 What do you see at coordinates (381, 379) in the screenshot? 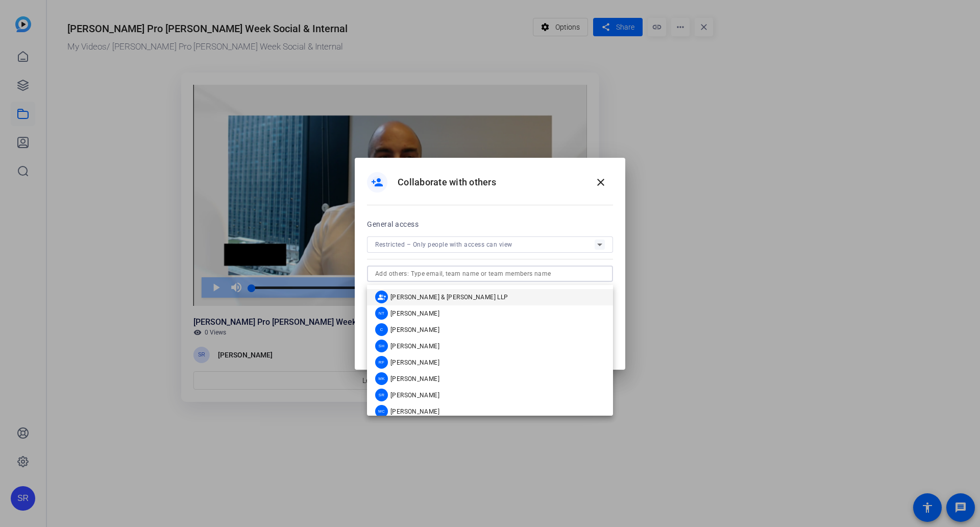
I see `div: MK` at bounding box center [381, 379].